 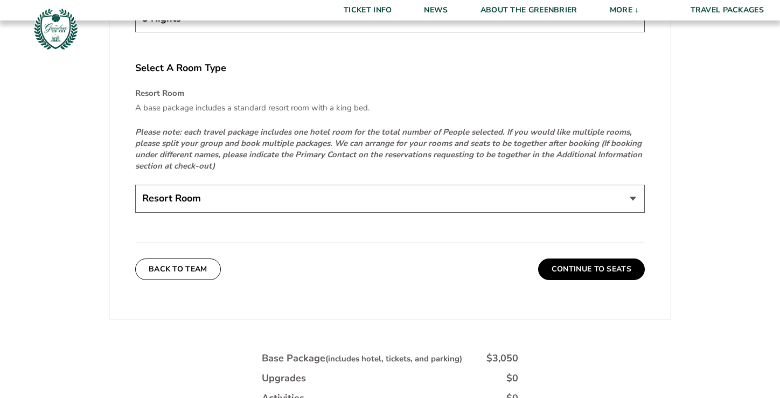 I want to click on label: Select A Room Type, so click(x=390, y=68).